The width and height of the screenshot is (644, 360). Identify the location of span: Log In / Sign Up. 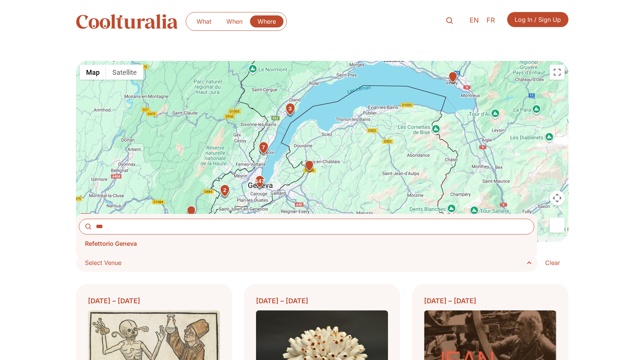
(537, 20).